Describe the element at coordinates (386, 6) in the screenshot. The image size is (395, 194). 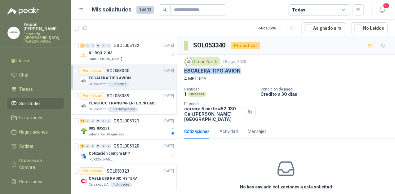
I see `span: 4` at that location.